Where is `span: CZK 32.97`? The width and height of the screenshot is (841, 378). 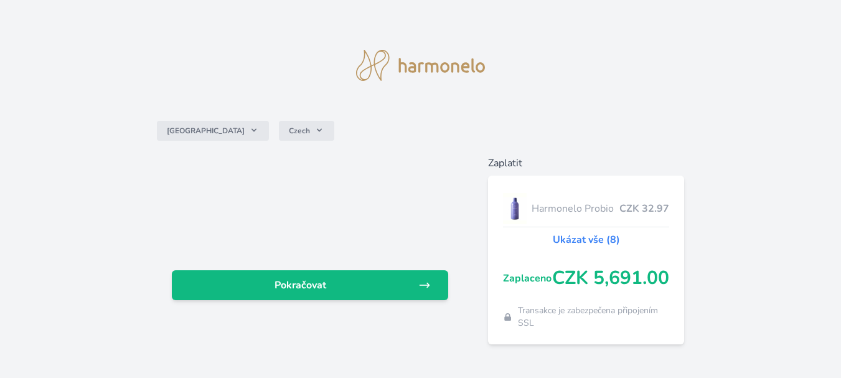
span: CZK 32.97 is located at coordinates (645, 209).